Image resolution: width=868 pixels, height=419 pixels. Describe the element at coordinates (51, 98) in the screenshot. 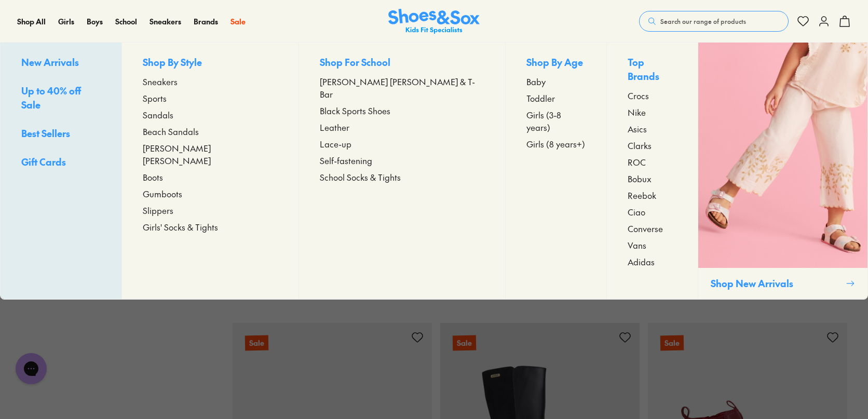

I see `span: Up to 40% off Sale` at that location.